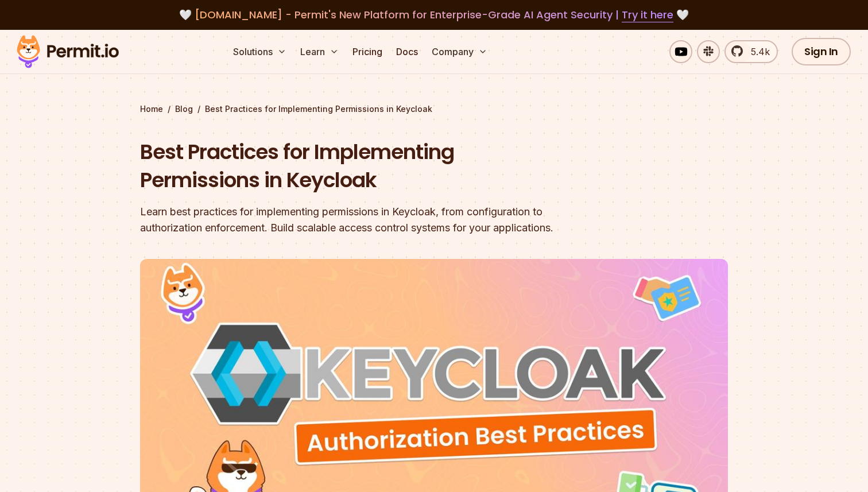  What do you see at coordinates (319, 52) in the screenshot?
I see `button: Learn` at bounding box center [319, 52].